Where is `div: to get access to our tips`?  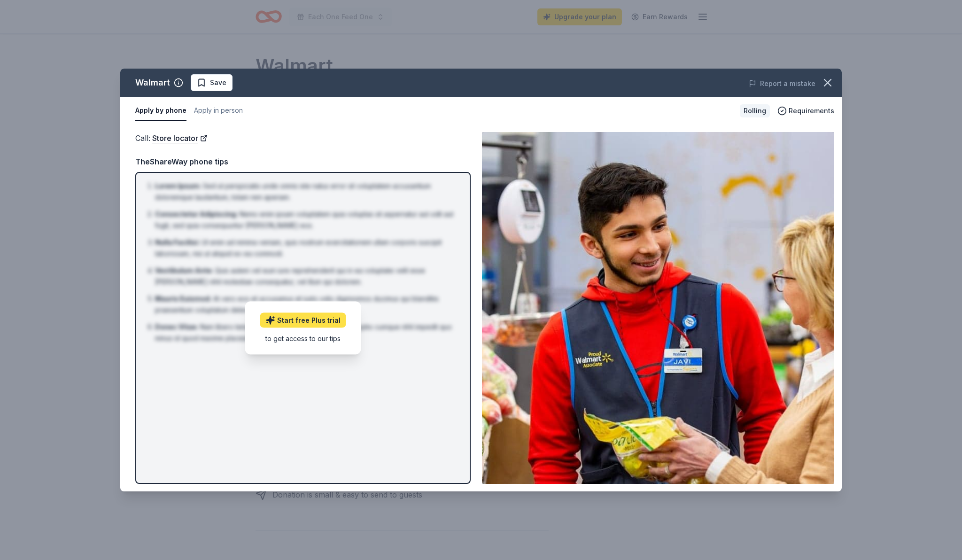 div: to get access to our tips is located at coordinates (303, 338).